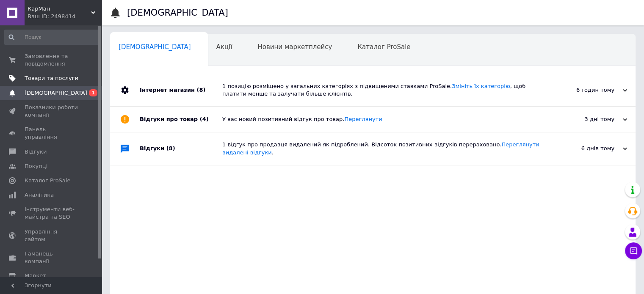 This screenshot has height=294, width=644. Describe the element at coordinates (39, 195) in the screenshot. I see `span: Аналітика` at that location.